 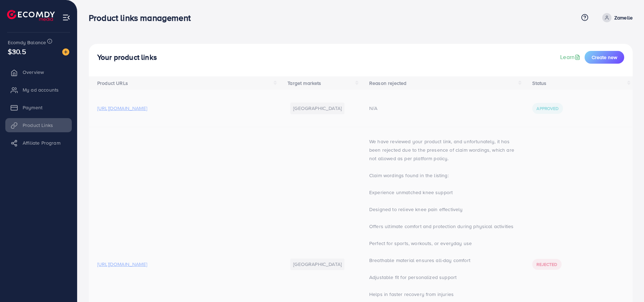 What do you see at coordinates (605, 57) in the screenshot?
I see `button: Create new` at bounding box center [605, 57].